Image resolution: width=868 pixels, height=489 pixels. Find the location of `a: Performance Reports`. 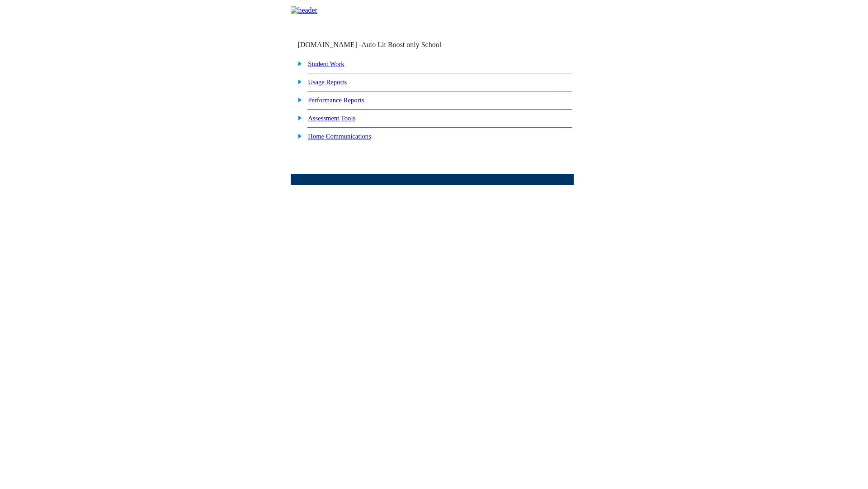

a: Performance Reports is located at coordinates (336, 100).